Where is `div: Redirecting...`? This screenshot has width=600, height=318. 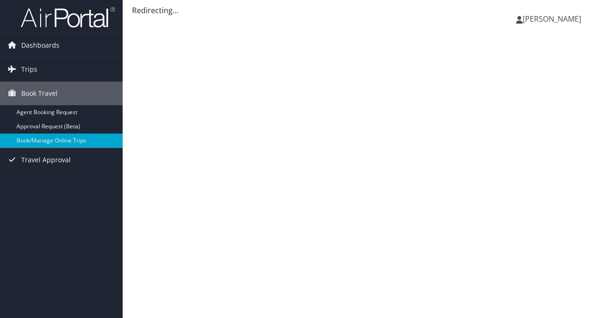 div: Redirecting... is located at coordinates (361, 10).